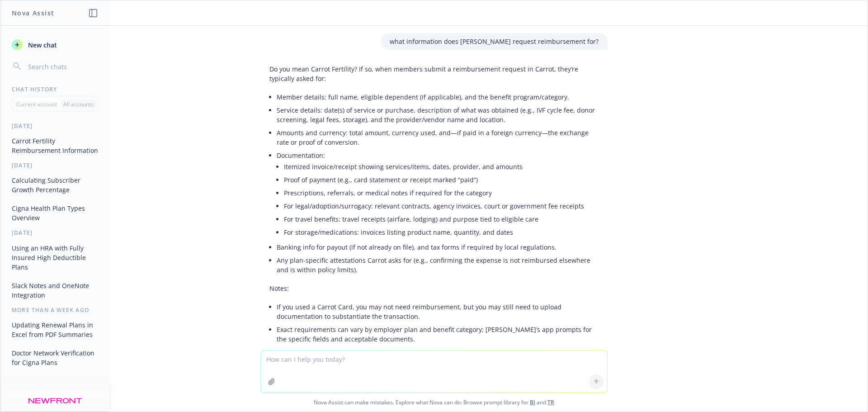 Image resolution: width=868 pixels, height=412 pixels. I want to click on p: Notes:, so click(434, 288).